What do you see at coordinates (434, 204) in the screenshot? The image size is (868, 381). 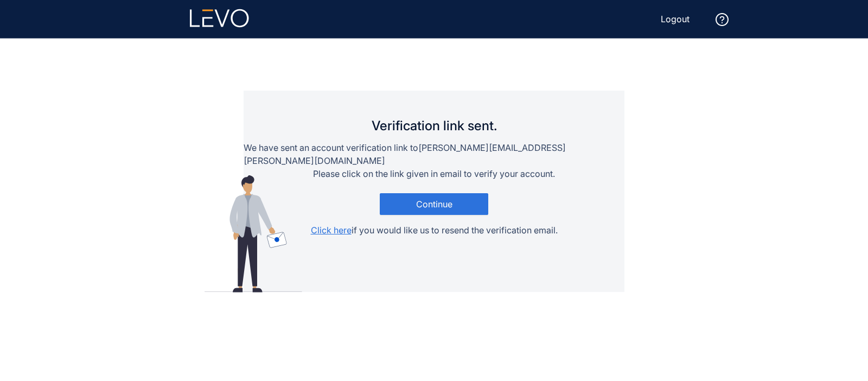 I see `button: Continue` at bounding box center [434, 204].